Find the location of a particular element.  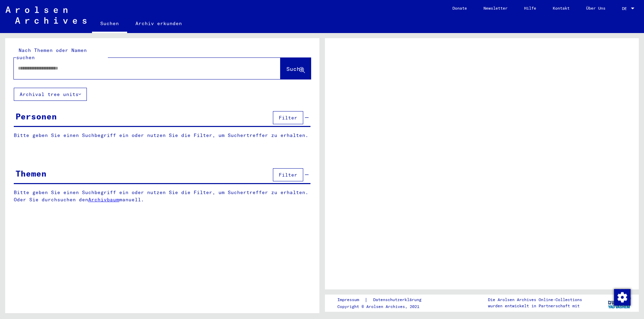

button: Suche is located at coordinates (295, 68).